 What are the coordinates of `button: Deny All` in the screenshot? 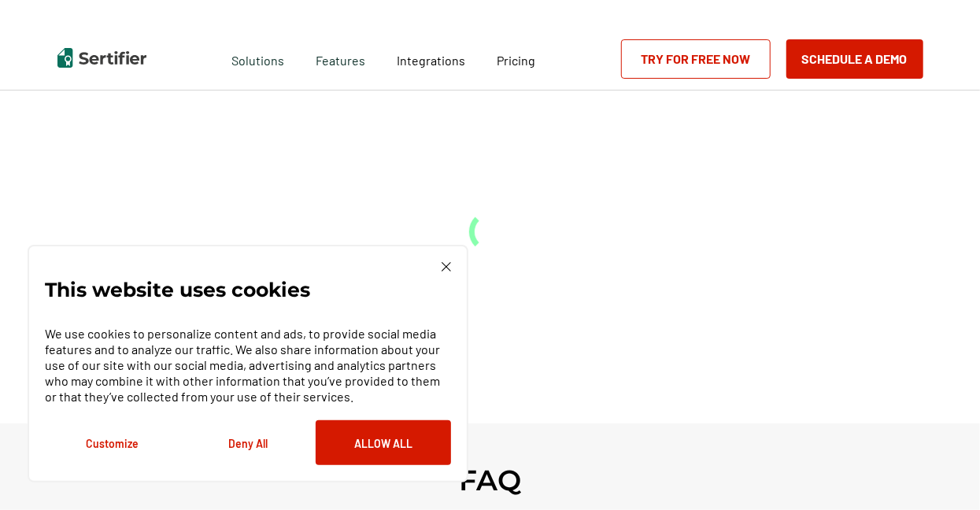 It's located at (248, 442).